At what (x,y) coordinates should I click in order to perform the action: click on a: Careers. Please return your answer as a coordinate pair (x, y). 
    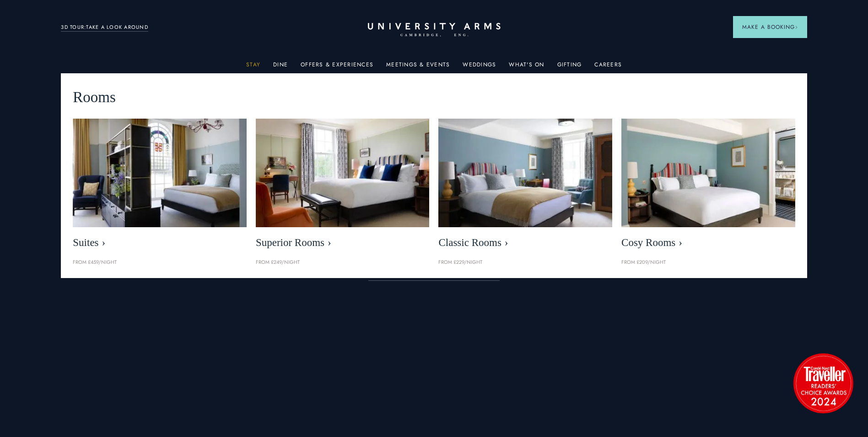
    Looking at the image, I should click on (608, 68).